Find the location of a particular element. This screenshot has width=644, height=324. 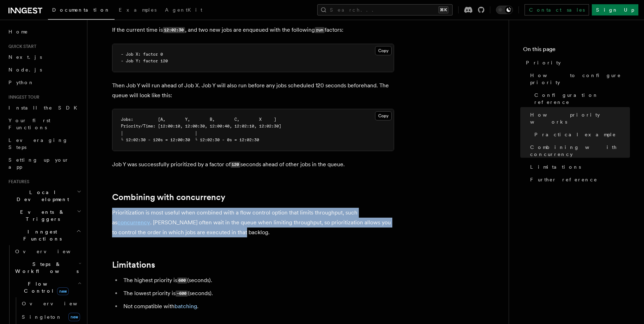

span: Local Development is located at coordinates (41, 195).